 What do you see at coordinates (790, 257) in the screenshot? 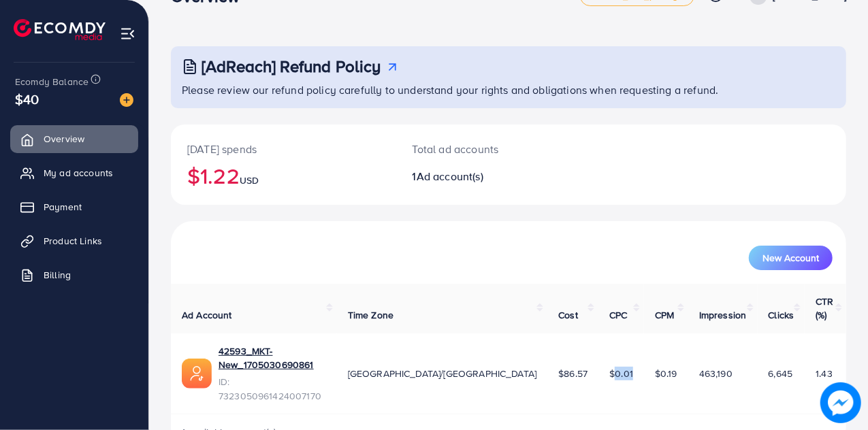
I see `button: New Account` at bounding box center [790, 257].